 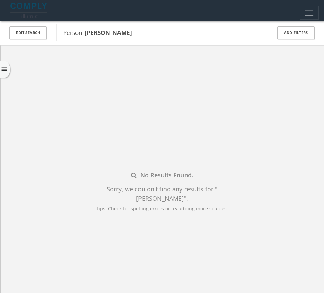 What do you see at coordinates (28, 33) in the screenshot?
I see `button: Edit Search` at bounding box center [28, 33].